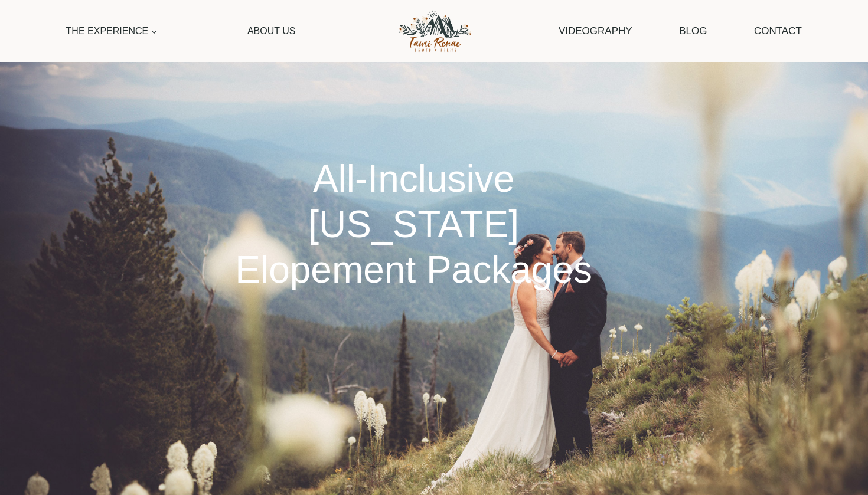 The image size is (868, 495). Describe the element at coordinates (112, 31) in the screenshot. I see `a: The Experience` at that location.